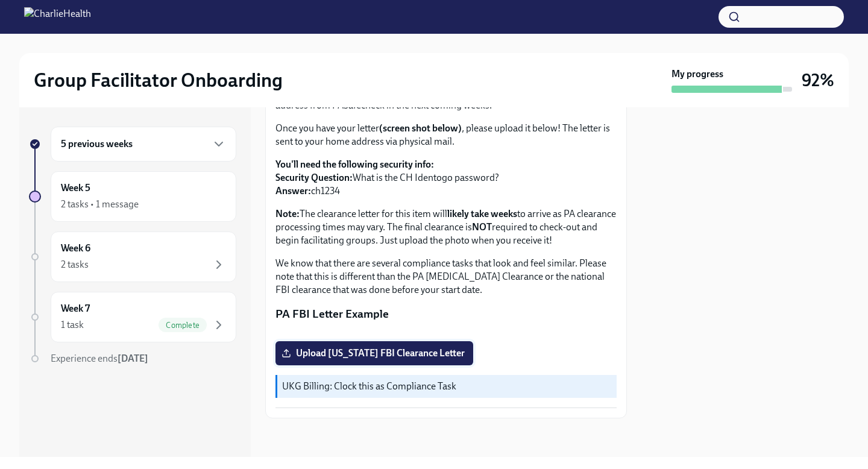  What do you see at coordinates (446, 178) in the screenshot?
I see `p: What is the CH Identogo password? ch1234` at bounding box center [446, 178].